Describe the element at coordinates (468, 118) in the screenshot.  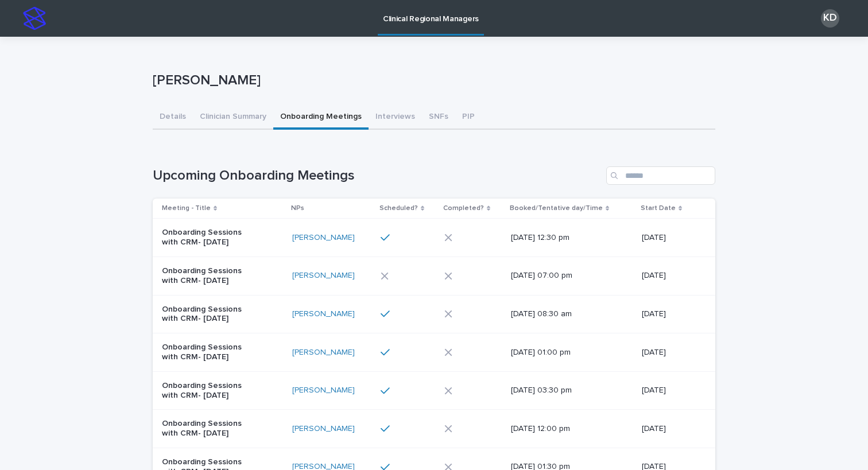
I see `button: PIP` at that location.